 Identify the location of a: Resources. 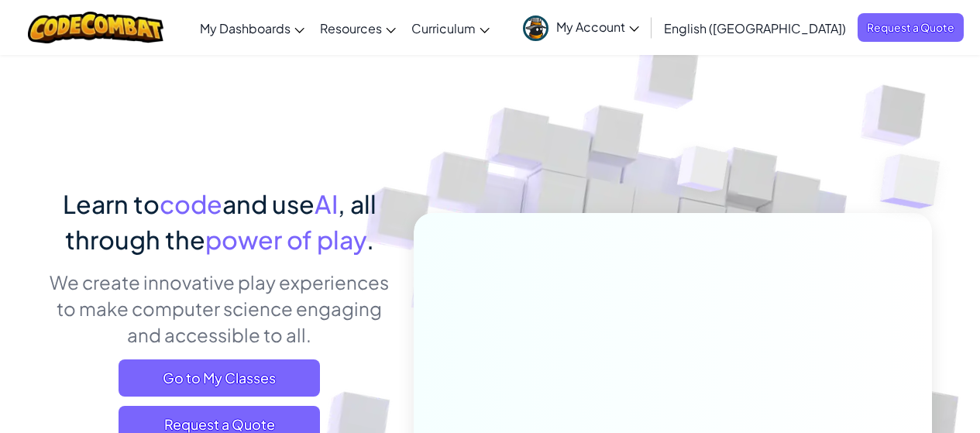
(358, 28).